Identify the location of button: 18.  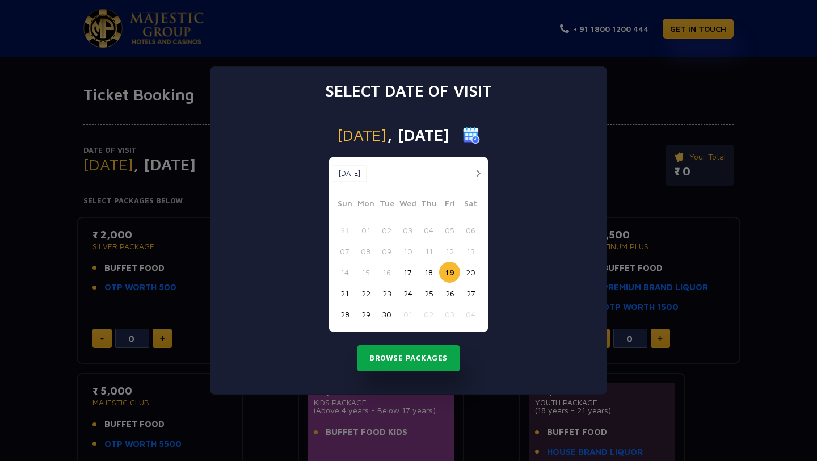
(428, 272).